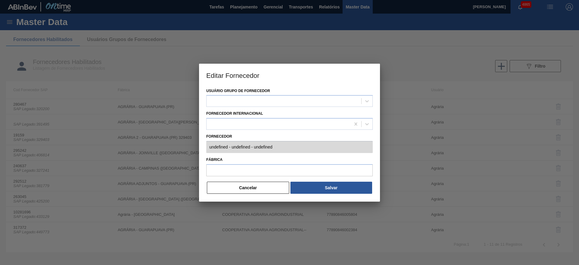 The width and height of the screenshot is (579, 265). Describe the element at coordinates (235, 113) in the screenshot. I see `label: Fornecedor Internacional` at that location.